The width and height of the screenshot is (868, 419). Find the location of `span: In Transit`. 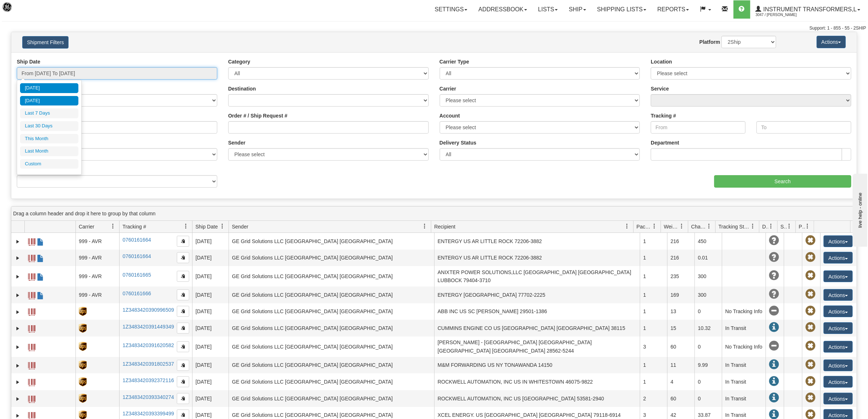

span: In Transit is located at coordinates (774, 327).